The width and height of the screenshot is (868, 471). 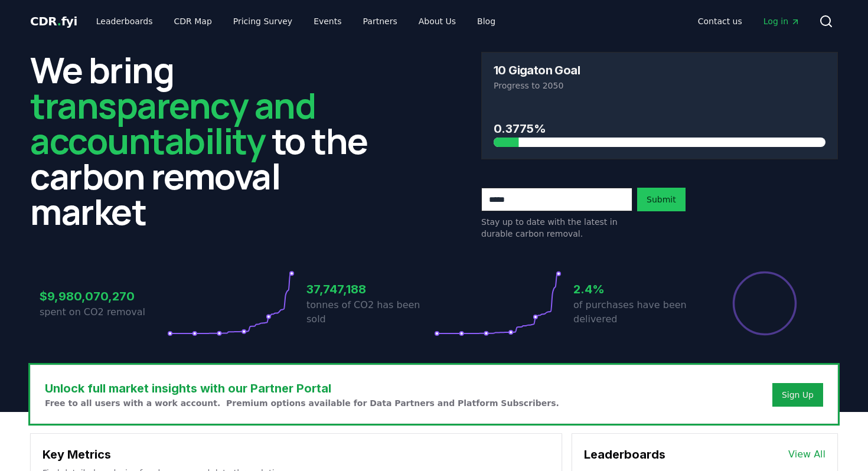 I want to click on span: CDR fyi, so click(x=54, y=22).